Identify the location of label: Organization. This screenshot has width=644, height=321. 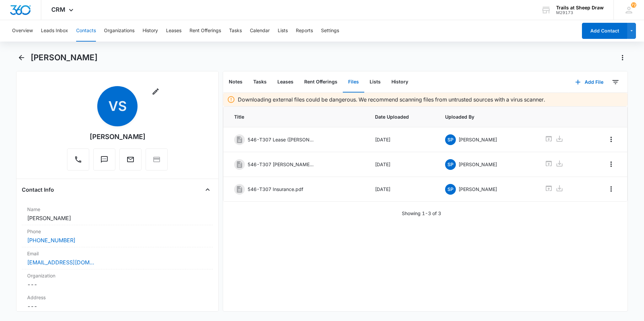
(117, 275).